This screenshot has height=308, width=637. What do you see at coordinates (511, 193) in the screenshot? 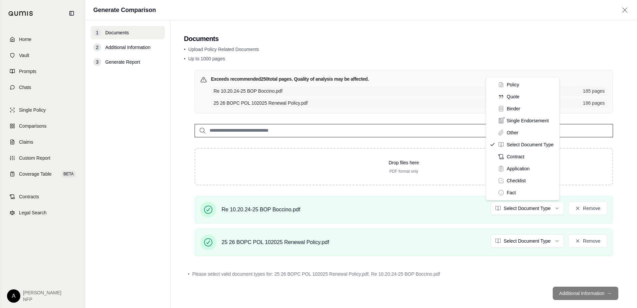
I see `span: Fact` at bounding box center [511, 193].